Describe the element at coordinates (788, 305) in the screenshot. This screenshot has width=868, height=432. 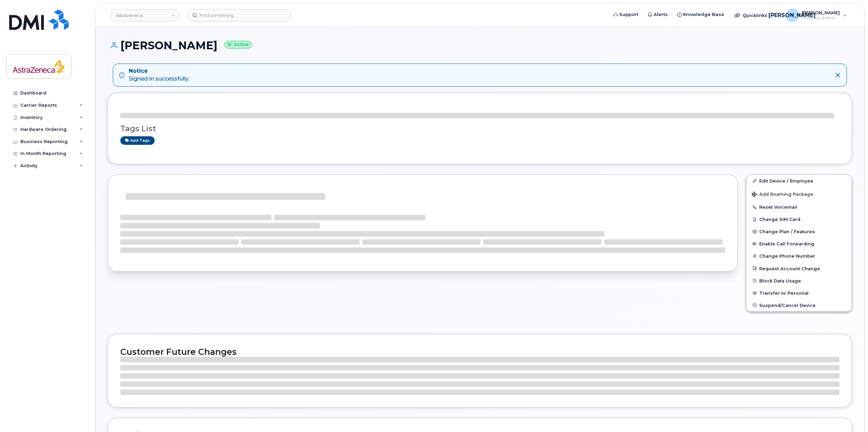
I see `span: Suspend/Cancel Device` at that location.